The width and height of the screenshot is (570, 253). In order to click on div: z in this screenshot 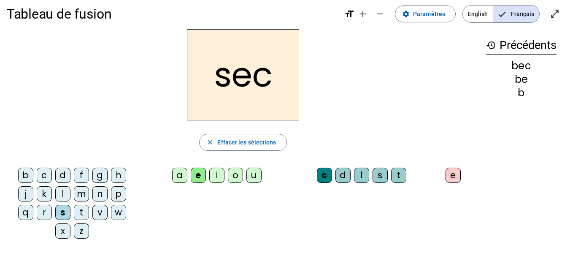, I will do `click(81, 231)`.